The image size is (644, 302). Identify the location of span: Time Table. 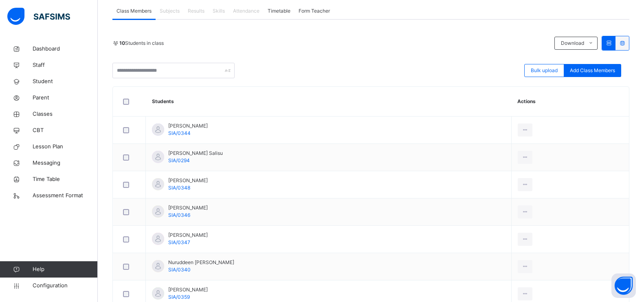
(65, 179).